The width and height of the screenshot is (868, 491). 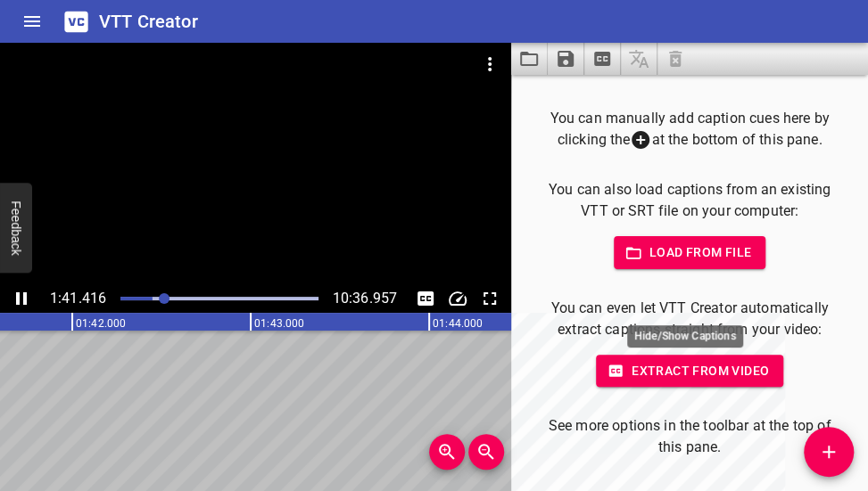 I want to click on span: Add some captions below, then you can translate them., so click(x=638, y=59).